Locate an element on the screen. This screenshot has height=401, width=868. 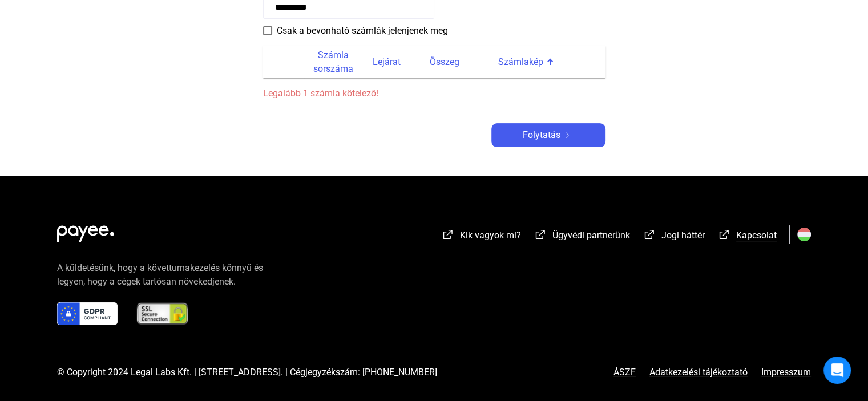
font: Kik vagyok mi? is located at coordinates (490, 235).